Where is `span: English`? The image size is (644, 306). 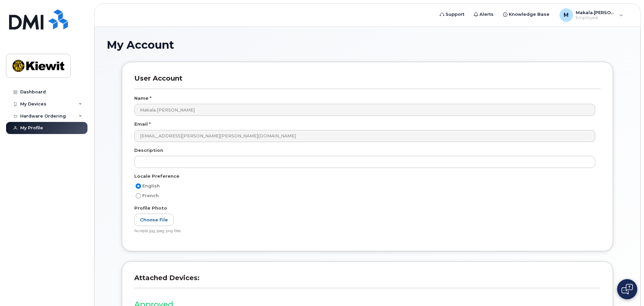 span: English is located at coordinates (151, 186).